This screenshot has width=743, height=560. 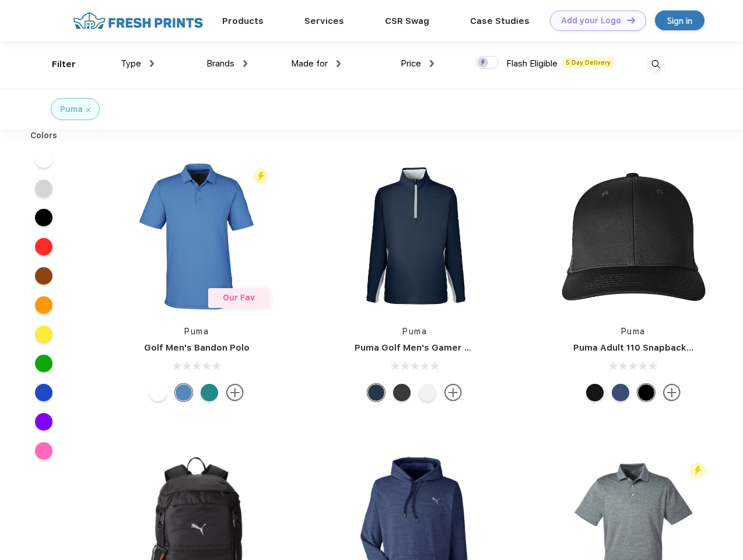 I want to click on div: Add your Logo, so click(x=591, y=20).